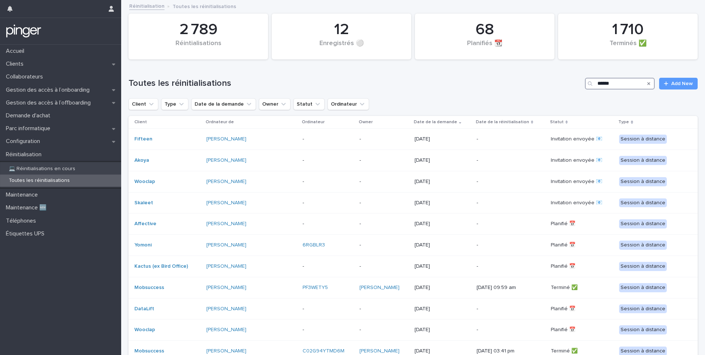 The height and width of the screenshot is (355, 705). What do you see at coordinates (485, 47) in the screenshot?
I see `div: Planifiés 📆` at bounding box center [485, 47].